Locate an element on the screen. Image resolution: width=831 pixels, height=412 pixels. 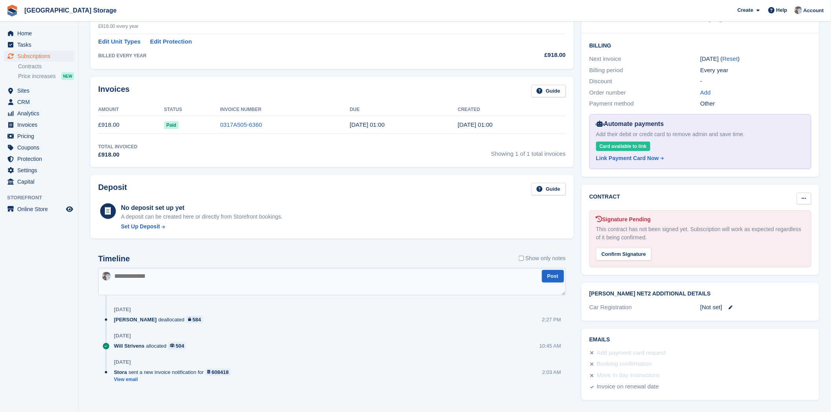
div: This contract has not been signed yet. Subscription will work as expected regardless of it being ... is located at coordinates (700, 234).